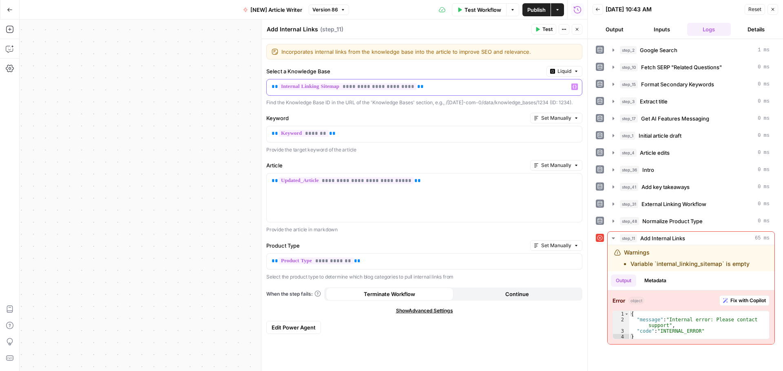 This screenshot has height=371, width=783. What do you see at coordinates (424, 311) in the screenshot?
I see `span: Show Advanced Settings` at bounding box center [424, 311].